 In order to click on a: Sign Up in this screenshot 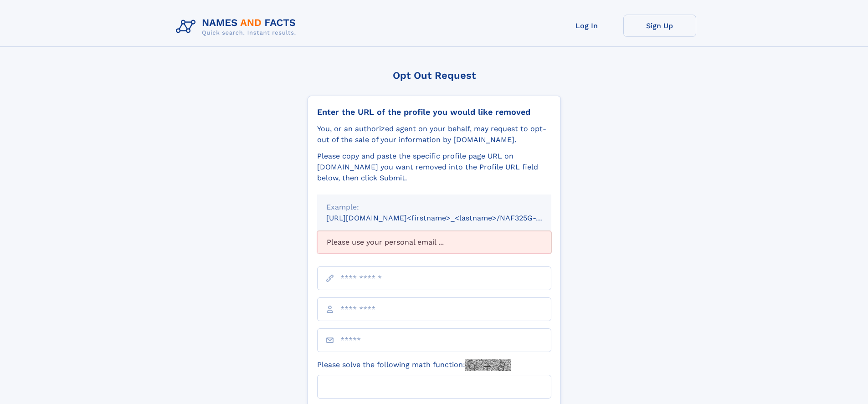, I will do `click(660, 25)`.